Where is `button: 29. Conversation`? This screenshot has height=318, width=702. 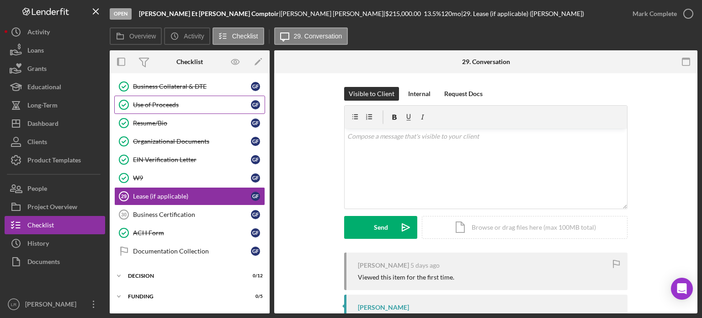
button: 29. Conversation is located at coordinates (311, 36).